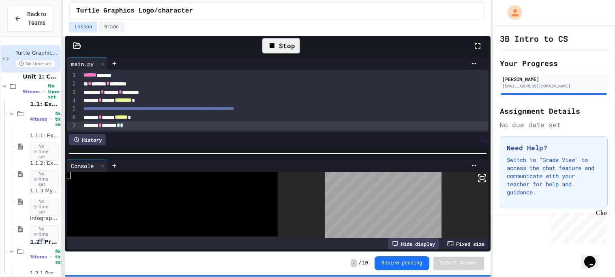 This screenshot has width=615, height=277. Describe the element at coordinates (72, 118) in the screenshot. I see `div: 6` at that location.